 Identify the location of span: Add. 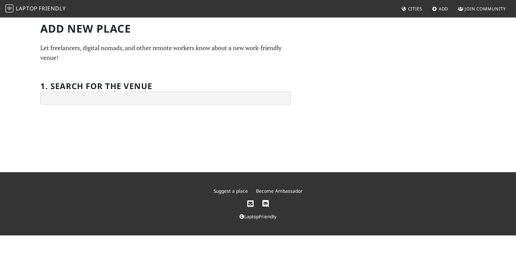
(443, 9).